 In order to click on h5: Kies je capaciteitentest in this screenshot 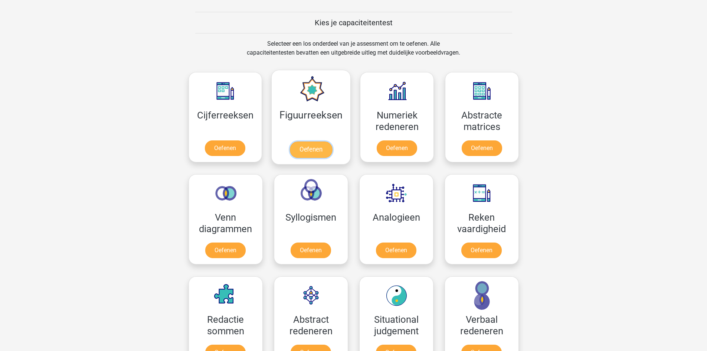, I will do `click(354, 23)`.